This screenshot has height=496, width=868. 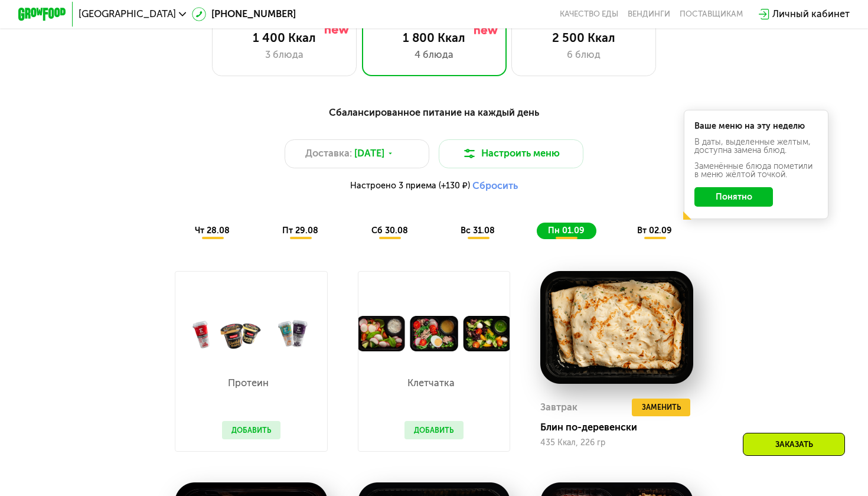 What do you see at coordinates (756, 146) in the screenshot?
I see `div: В даты, выделенные желтым, доступна замена блюд.` at bounding box center [756, 146].